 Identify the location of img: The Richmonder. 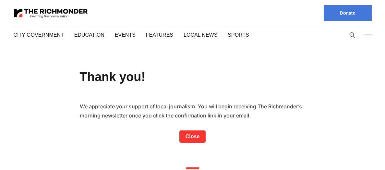
(51, 13).